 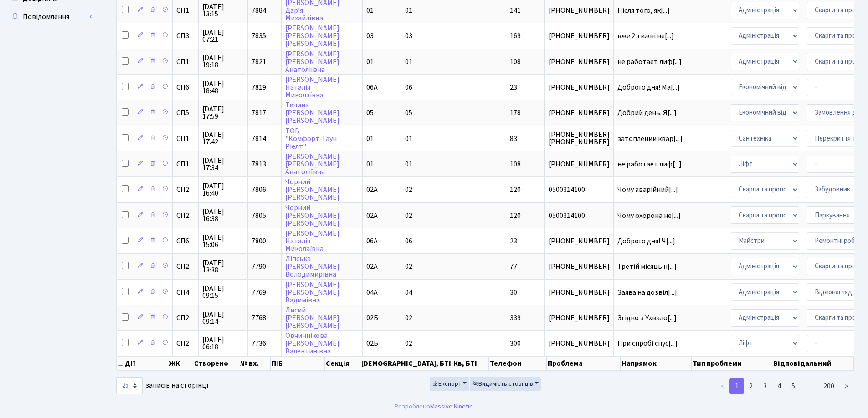 What do you see at coordinates (513, 242) in the screenshot?
I see `span: 23` at bounding box center [513, 242].